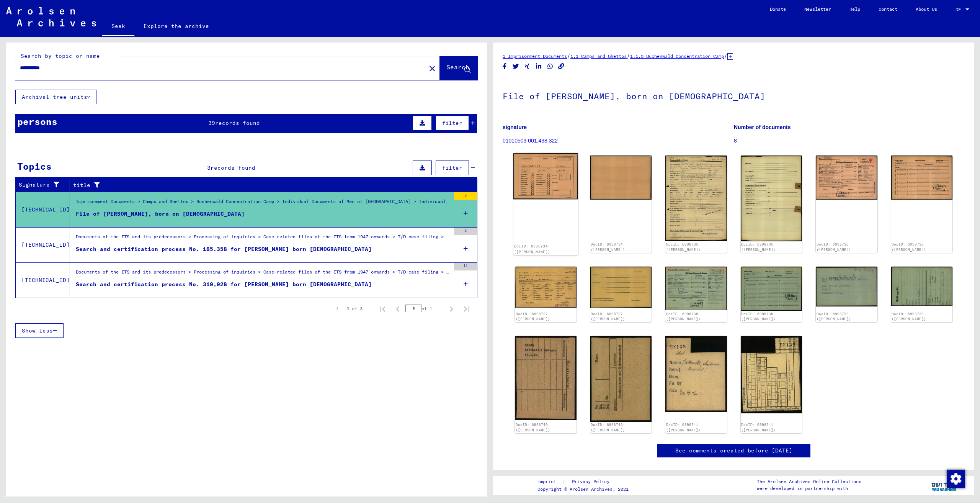 Image resolution: width=980 pixels, height=503 pixels. I want to click on button: First page, so click(382, 308).